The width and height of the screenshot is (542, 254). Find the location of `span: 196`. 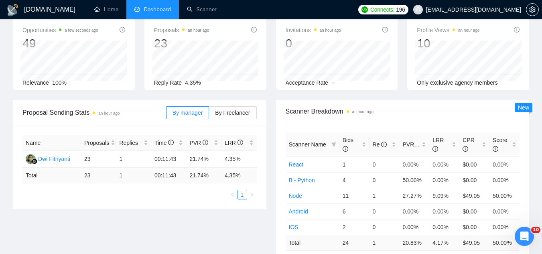

span: 196 is located at coordinates (400, 10).